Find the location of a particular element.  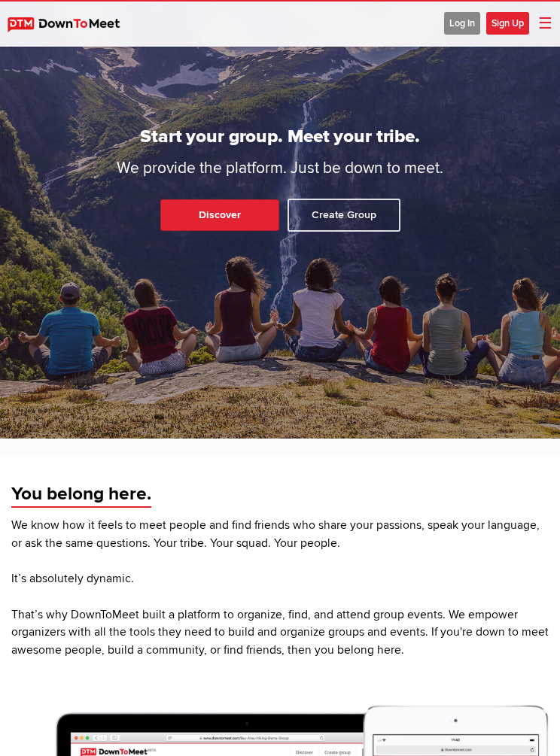

p: We know how it feels to meet people and find friends who share your passions, speak your language... is located at coordinates (280, 534).